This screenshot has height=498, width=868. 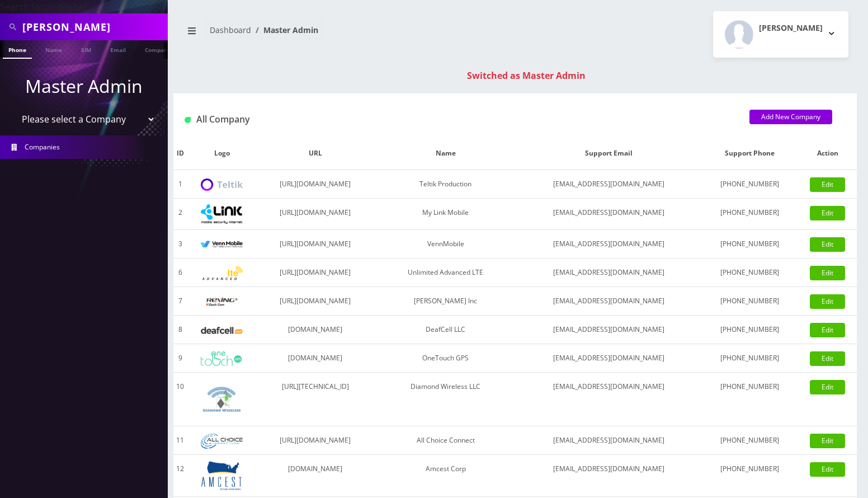 I want to click on td: OneTouch GPS, so click(x=445, y=358).